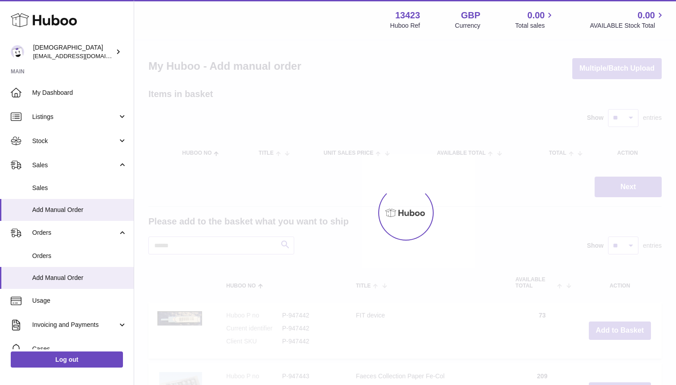  I want to click on span: AVAILABLE Stock Total, so click(627, 25).